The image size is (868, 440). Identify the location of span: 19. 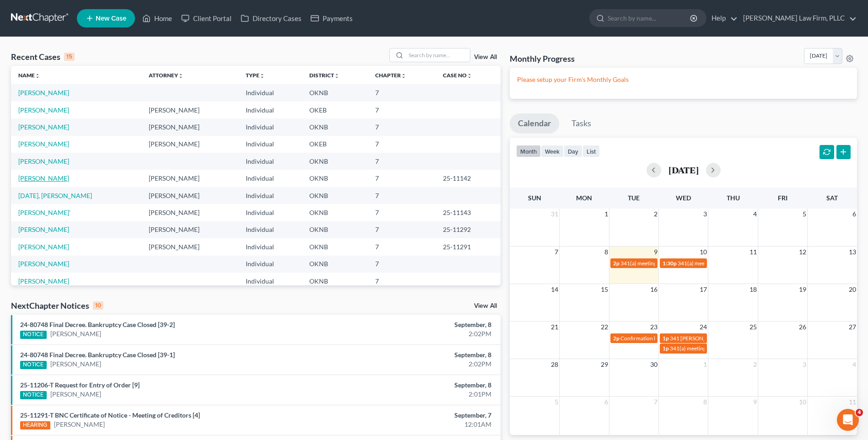
(802, 290).